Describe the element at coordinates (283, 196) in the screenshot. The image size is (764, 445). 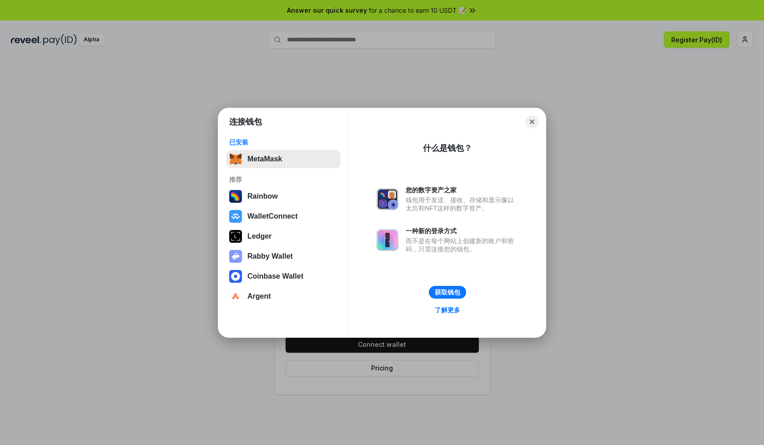
I see `button: Rainbow` at that location.